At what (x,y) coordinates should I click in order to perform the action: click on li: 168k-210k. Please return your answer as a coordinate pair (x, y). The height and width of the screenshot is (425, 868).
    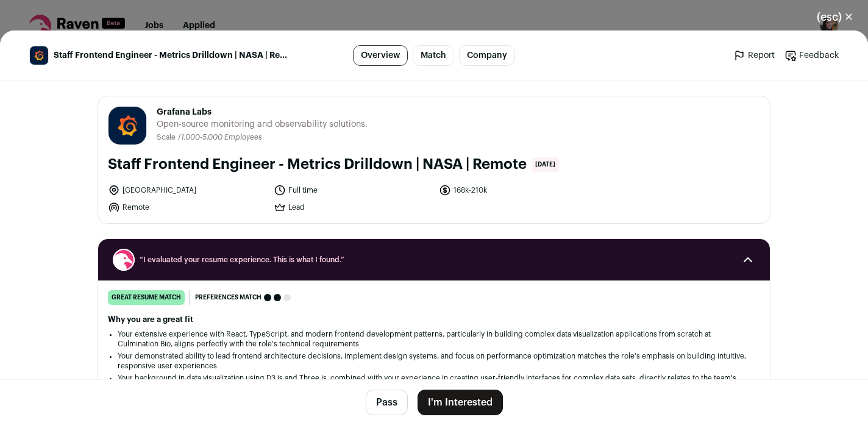
    Looking at the image, I should click on (518, 190).